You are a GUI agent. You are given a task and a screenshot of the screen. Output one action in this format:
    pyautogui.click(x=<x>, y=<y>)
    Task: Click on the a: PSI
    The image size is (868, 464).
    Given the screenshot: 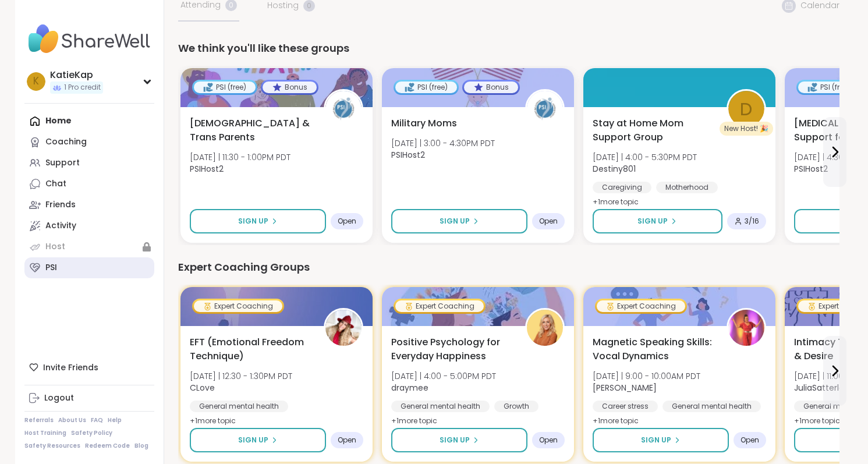 What is the action you would take?
    pyautogui.click(x=89, y=268)
    